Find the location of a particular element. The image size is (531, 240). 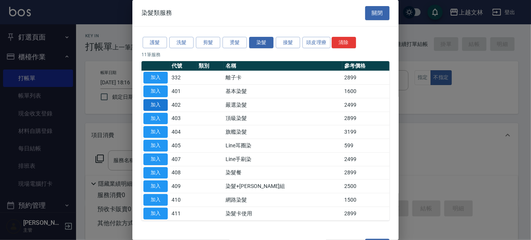

td: 404 is located at coordinates (183, 132).